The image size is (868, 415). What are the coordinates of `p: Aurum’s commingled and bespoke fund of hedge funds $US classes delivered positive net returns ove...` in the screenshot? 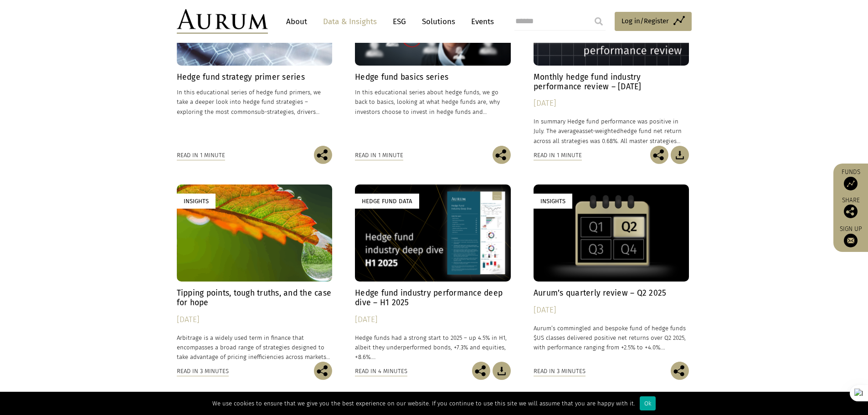 It's located at (612, 338).